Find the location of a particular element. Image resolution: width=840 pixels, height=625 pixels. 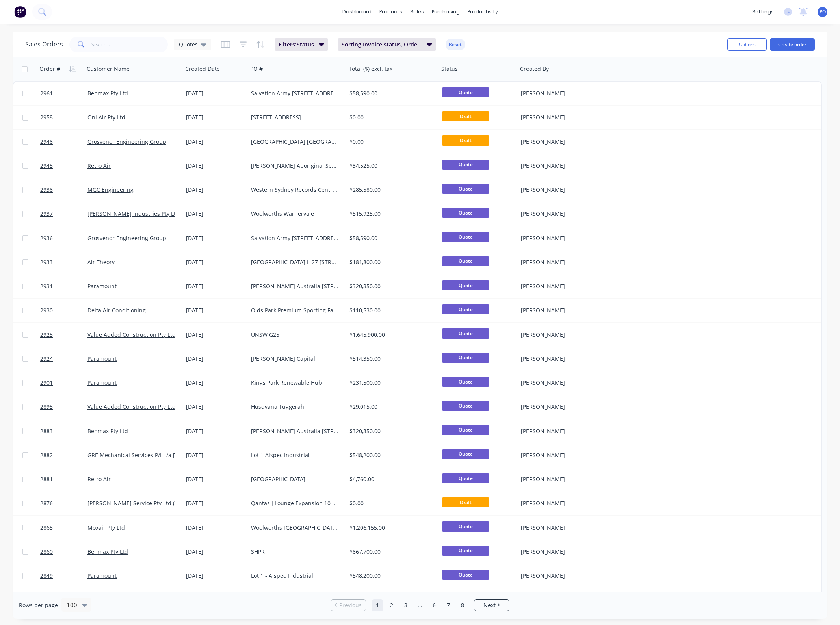

a: 2876 is located at coordinates (64, 504).